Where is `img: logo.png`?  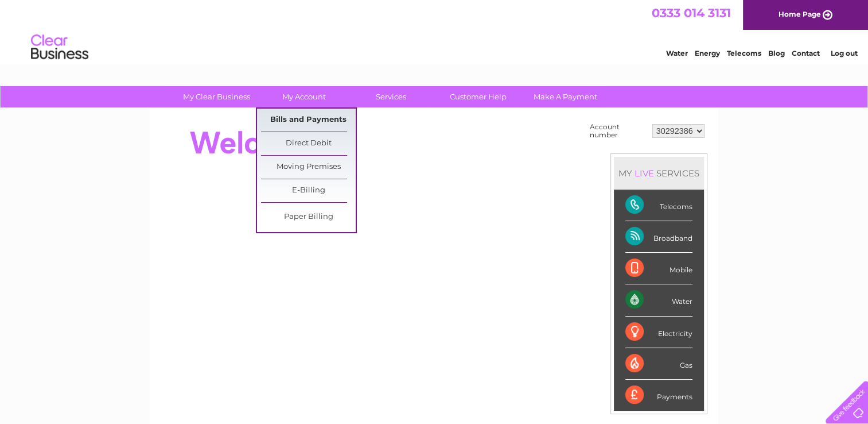 img: logo.png is located at coordinates (60, 47).